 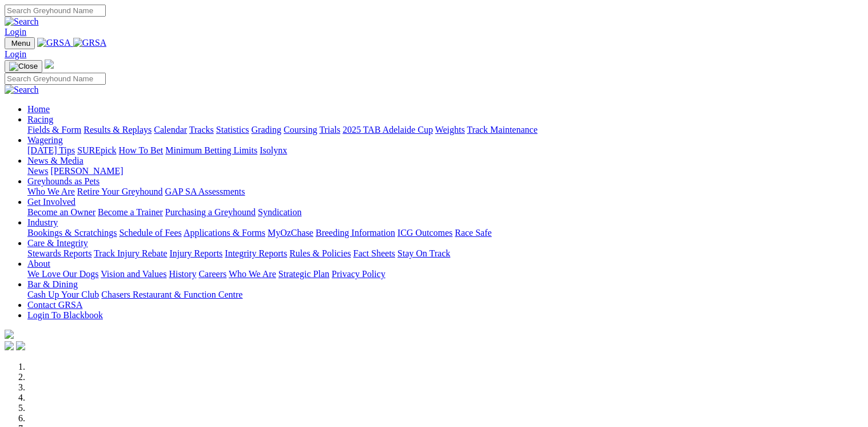 What do you see at coordinates (133, 273) in the screenshot?
I see `a: Vision and Values` at bounding box center [133, 273].